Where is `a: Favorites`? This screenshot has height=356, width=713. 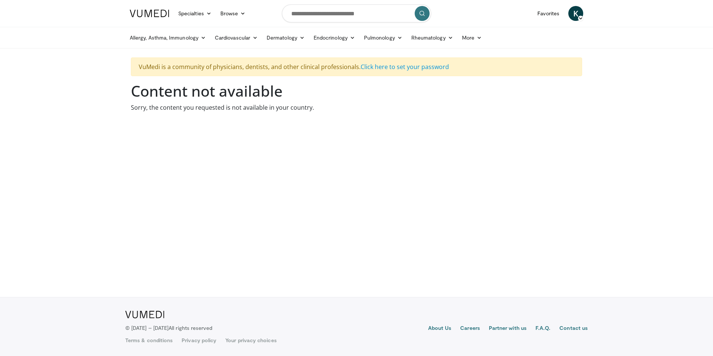
a: Favorites is located at coordinates (548, 13).